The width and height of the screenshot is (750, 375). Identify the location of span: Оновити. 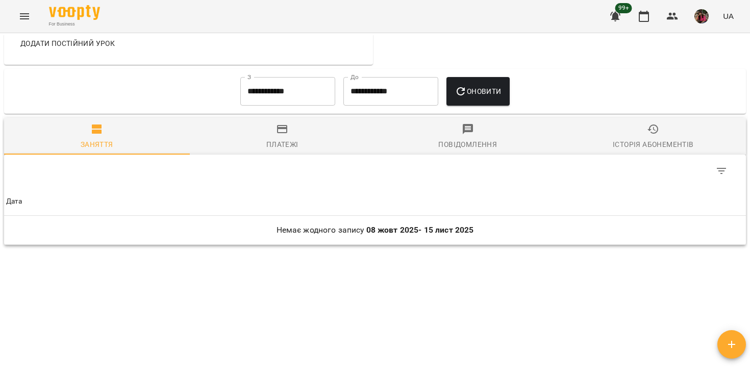
(478, 91).